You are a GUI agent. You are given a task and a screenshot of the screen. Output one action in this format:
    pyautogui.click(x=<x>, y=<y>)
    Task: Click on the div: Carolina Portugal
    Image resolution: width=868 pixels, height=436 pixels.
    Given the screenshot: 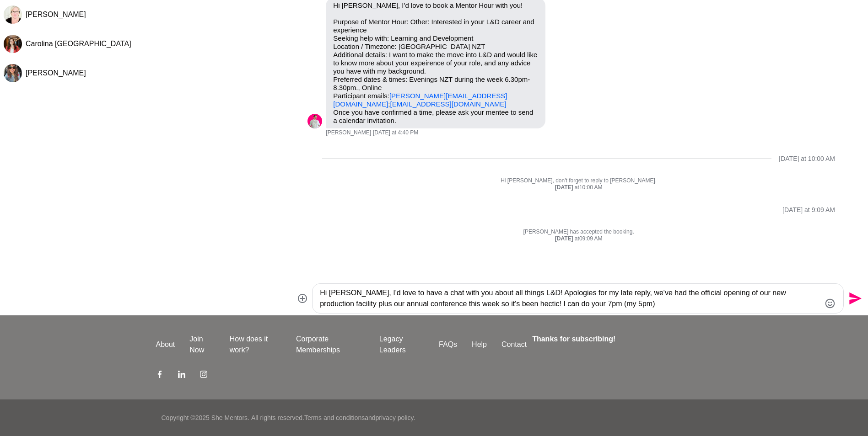 What is the action you would take?
    pyautogui.click(x=13, y=44)
    